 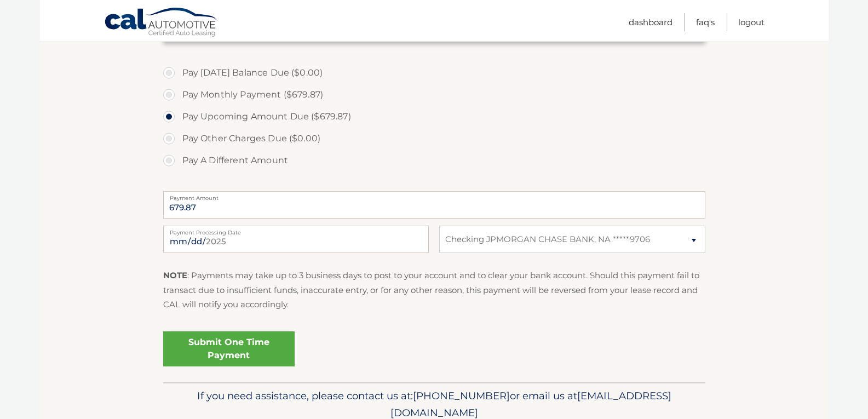 What do you see at coordinates (296, 230) in the screenshot?
I see `label: Payment Processing Date` at bounding box center [296, 230].